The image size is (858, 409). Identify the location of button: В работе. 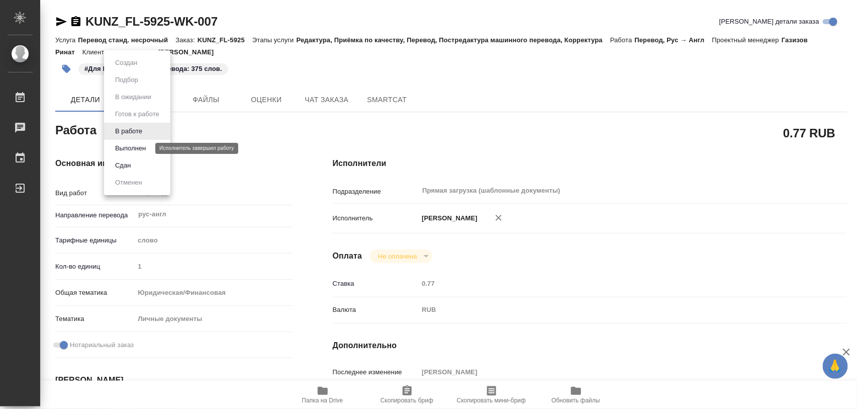
(129, 131).